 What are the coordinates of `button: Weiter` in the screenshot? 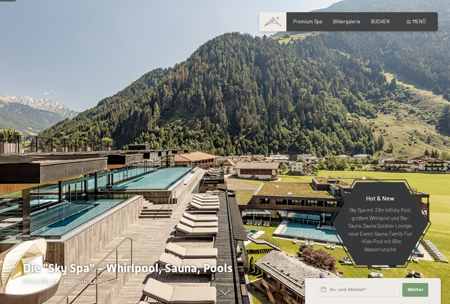 It's located at (415, 290).